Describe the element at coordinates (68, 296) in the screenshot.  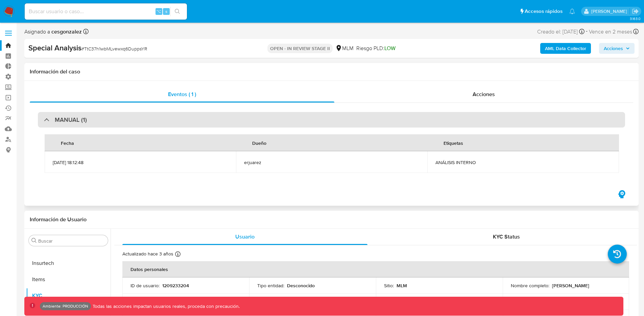
I see `button: KYC` at that location.